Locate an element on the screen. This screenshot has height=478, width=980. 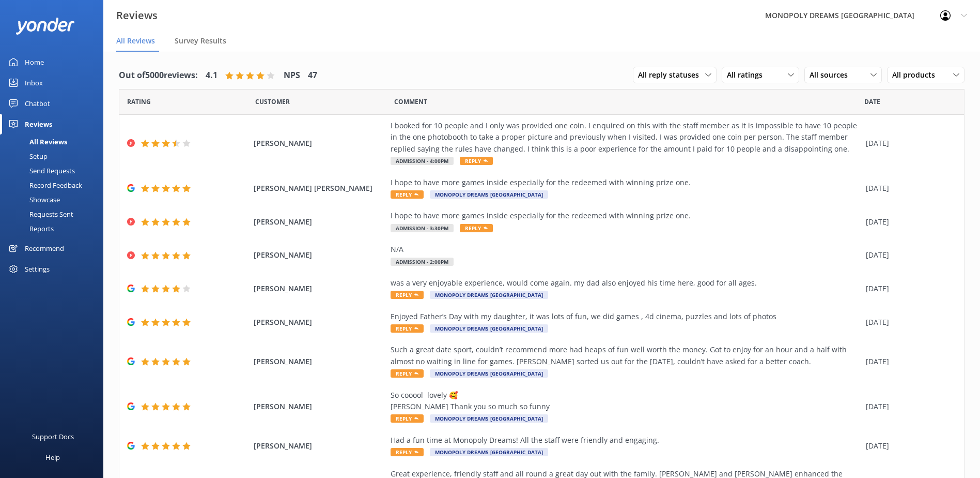
div: Send Requests is located at coordinates (40, 171).